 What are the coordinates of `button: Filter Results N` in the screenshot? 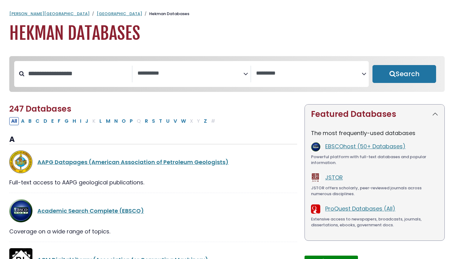 It's located at (116, 121).